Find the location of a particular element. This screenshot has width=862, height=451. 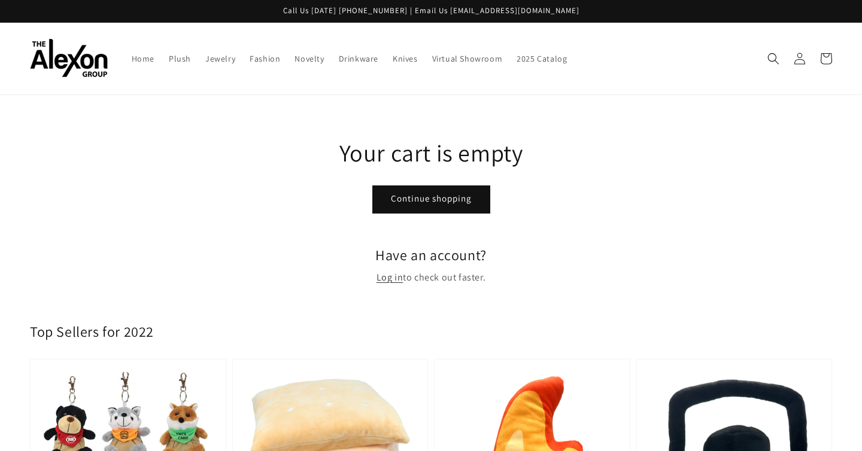

h2: Have an account? is located at coordinates (431, 255).